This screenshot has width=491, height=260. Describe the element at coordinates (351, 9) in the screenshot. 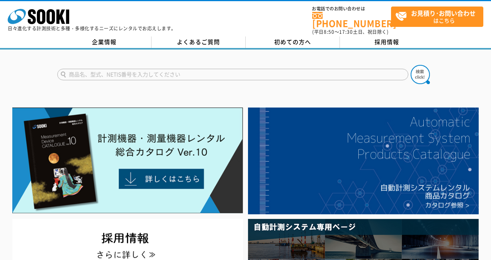

I see `span: お電話でのお問い合わせは` at that location.